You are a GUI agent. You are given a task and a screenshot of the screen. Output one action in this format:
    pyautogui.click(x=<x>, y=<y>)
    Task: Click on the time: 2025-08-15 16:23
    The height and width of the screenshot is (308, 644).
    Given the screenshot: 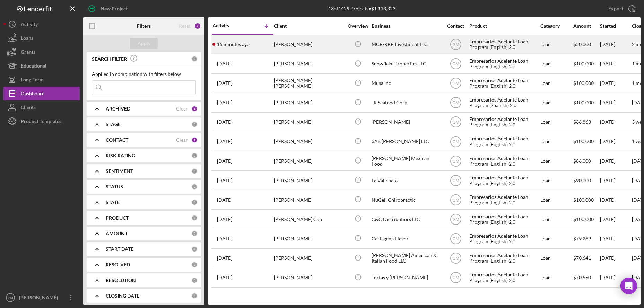 What is the action you would take?
    pyautogui.click(x=225, y=103)
    